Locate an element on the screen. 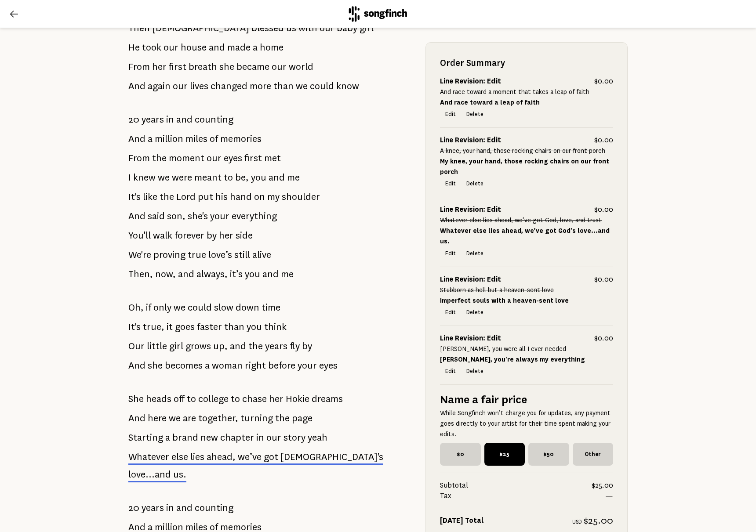 Image resolution: width=756 pixels, height=532 pixels. span: story is located at coordinates (294, 438).